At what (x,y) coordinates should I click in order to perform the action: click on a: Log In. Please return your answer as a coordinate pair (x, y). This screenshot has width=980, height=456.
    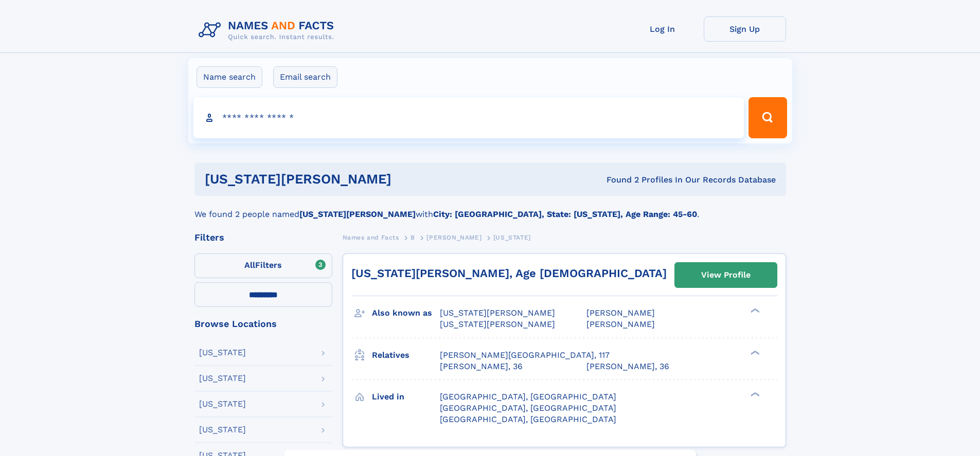
    Looking at the image, I should click on (662, 28).